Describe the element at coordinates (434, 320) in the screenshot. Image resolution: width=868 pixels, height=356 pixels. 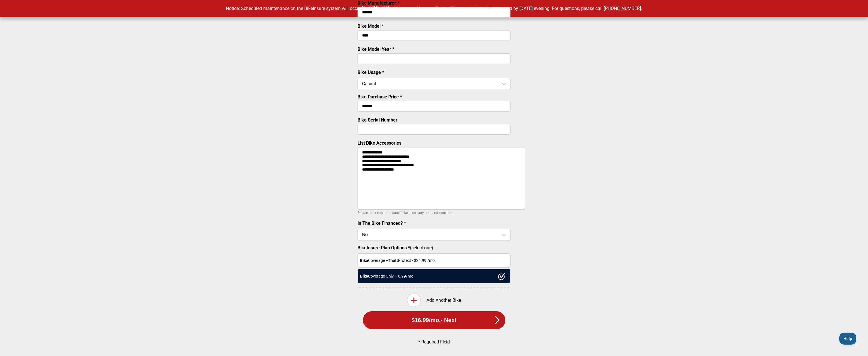
I see `button: $16.99/mo.- Next` at that location.